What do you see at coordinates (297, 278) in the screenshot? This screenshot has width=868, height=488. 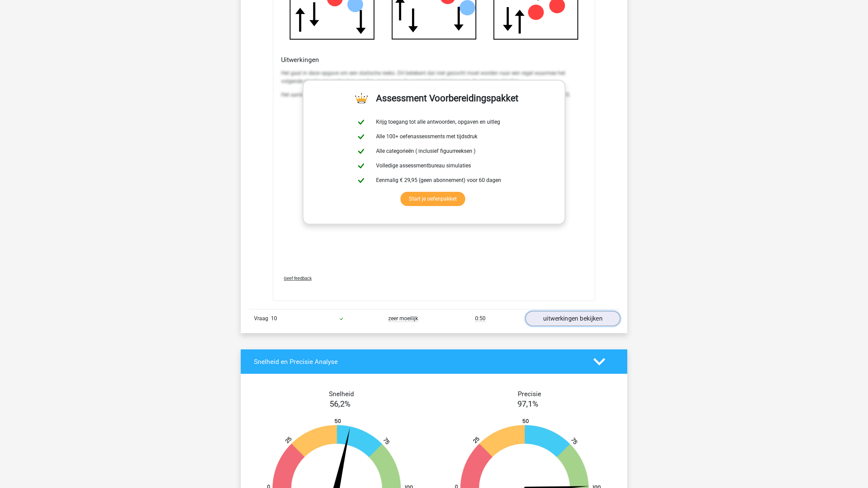 I see `span: Geef feedback` at bounding box center [297, 278].